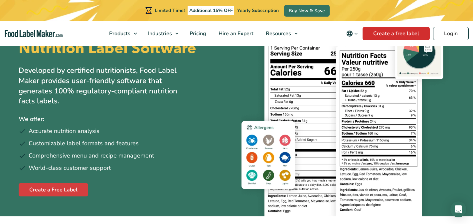 The image size is (473, 224). What do you see at coordinates (53, 190) in the screenshot?
I see `a: Create a Free Label` at bounding box center [53, 190].